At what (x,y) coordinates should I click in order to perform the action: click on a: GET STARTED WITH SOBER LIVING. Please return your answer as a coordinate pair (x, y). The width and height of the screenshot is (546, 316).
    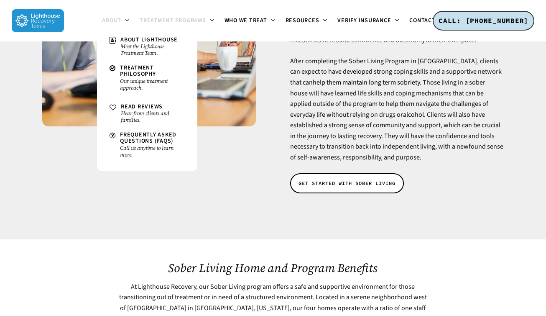
    Looking at the image, I should click on (347, 183).